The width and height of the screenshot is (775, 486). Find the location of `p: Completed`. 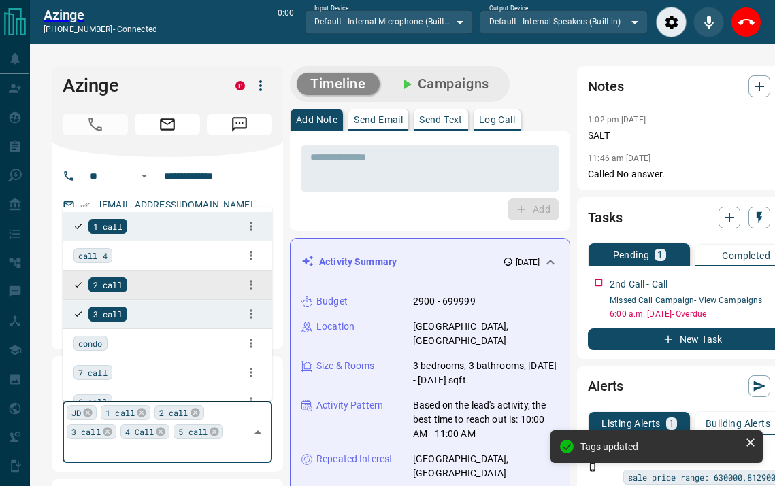

p: Completed is located at coordinates (746, 256).